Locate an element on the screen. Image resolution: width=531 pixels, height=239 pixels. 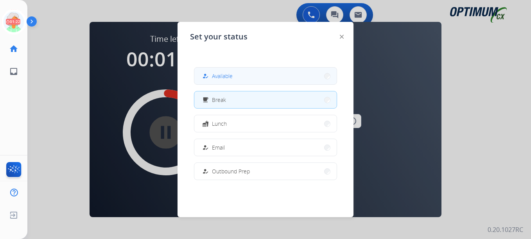
button: Break is located at coordinates (265, 100).